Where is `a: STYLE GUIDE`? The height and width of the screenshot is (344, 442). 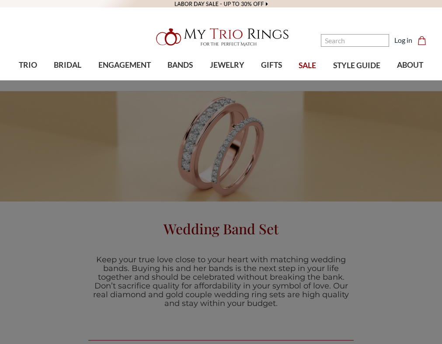 a: STYLE GUIDE is located at coordinates (357, 66).